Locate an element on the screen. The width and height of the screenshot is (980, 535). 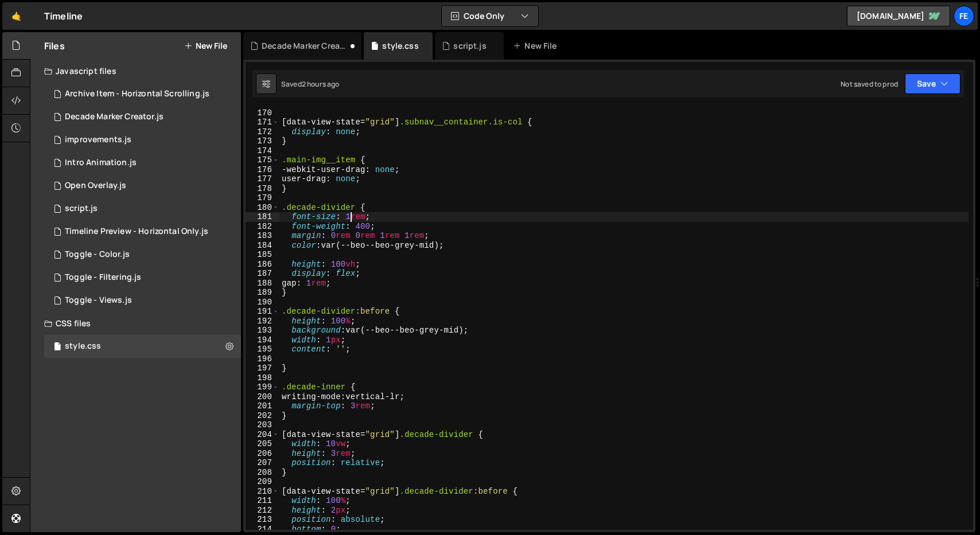
div: 178 is located at coordinates (262, 188).